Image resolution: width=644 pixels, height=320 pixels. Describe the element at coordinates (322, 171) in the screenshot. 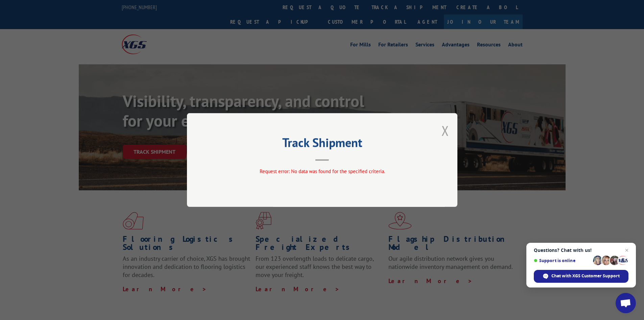

I see `span: Request error: No data was found for the specified criteria.` at that location.